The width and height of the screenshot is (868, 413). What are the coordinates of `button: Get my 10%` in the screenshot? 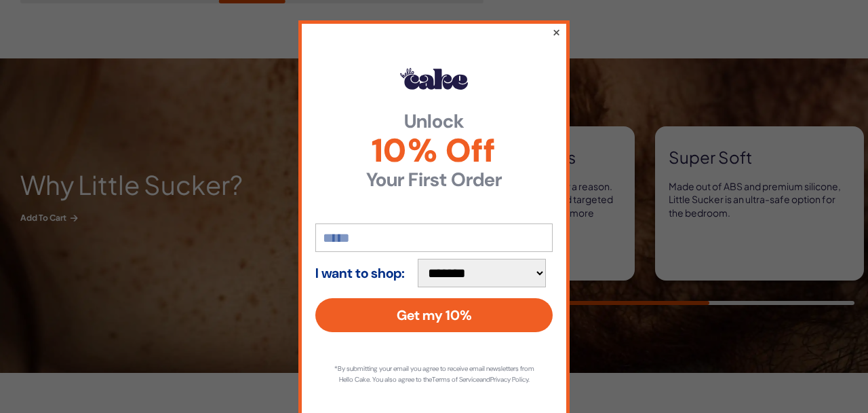 It's located at (434, 315).